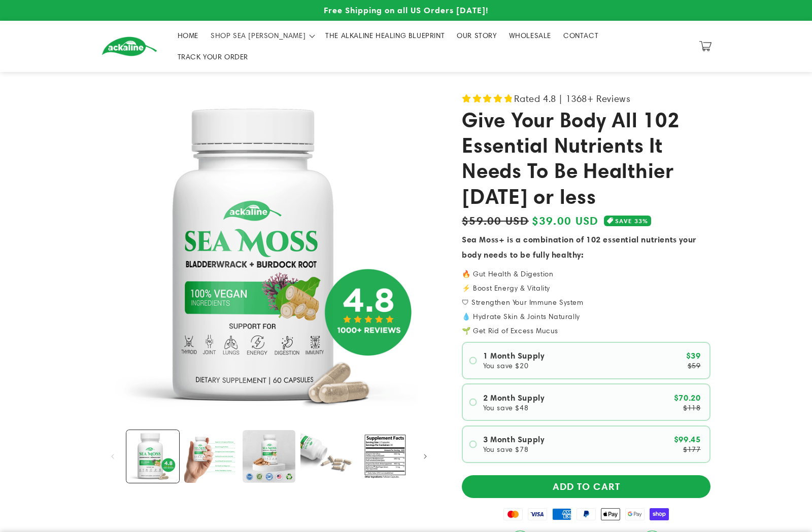  What do you see at coordinates (129, 46) in the screenshot?
I see `img: Ackaline` at bounding box center [129, 46].